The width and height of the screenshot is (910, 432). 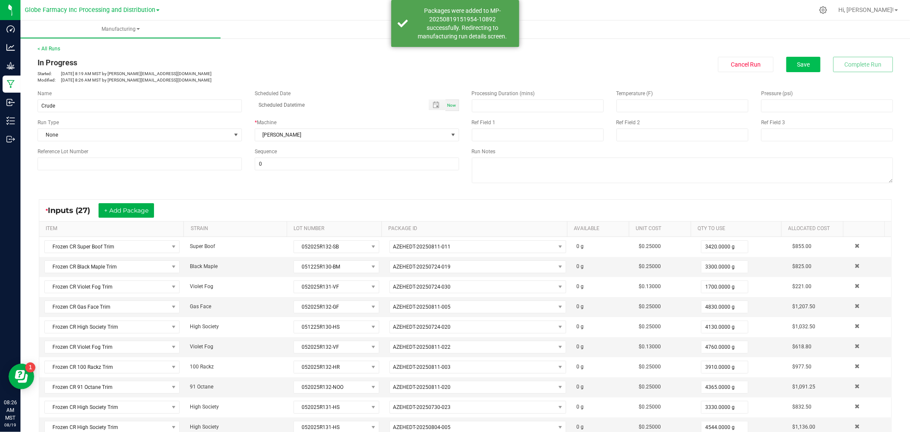 I want to click on span: Now, so click(x=452, y=105).